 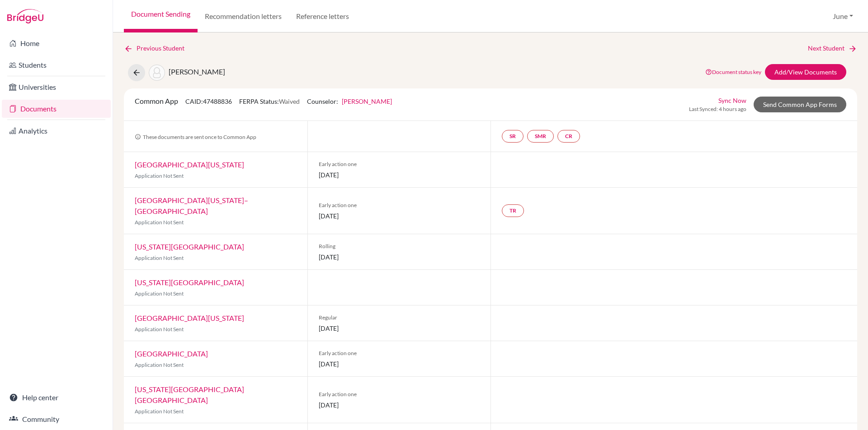 What do you see at coordinates (349, 101) in the screenshot?
I see `span: Counselor:` at bounding box center [349, 101].